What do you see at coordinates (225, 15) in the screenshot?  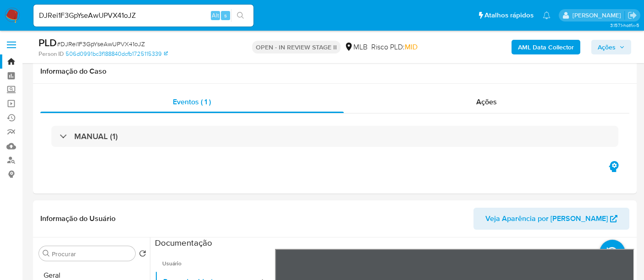 I see `span: s` at bounding box center [225, 15].